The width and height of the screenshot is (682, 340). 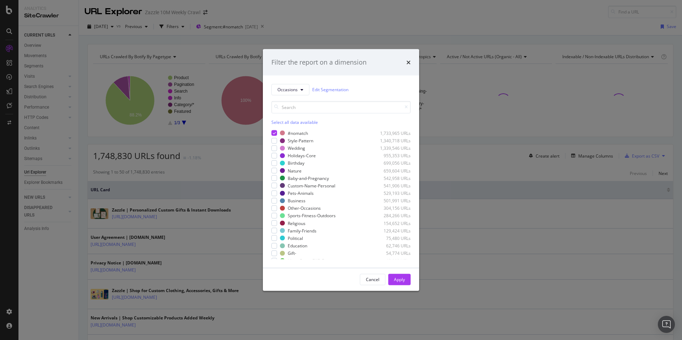 What do you see at coordinates (393, 163) in the screenshot?
I see `div: 699,056 URLs` at bounding box center [393, 163].